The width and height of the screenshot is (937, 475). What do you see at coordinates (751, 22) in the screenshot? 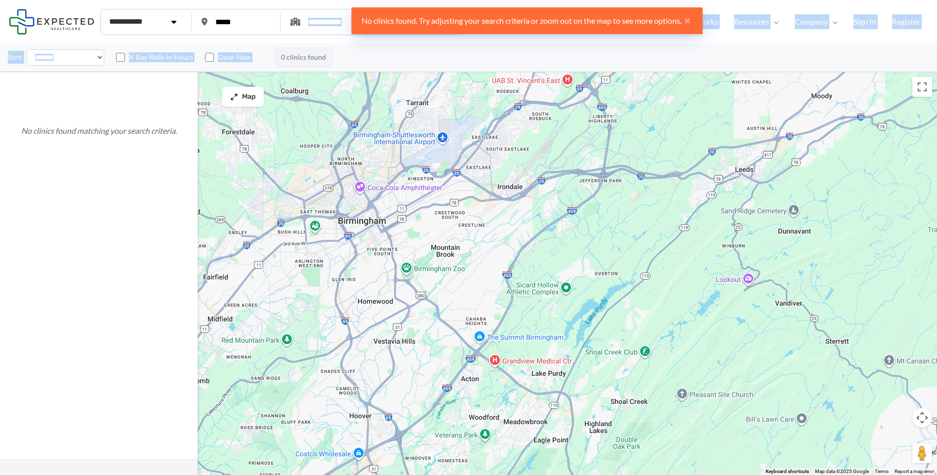
I see `span: Resources` at bounding box center [751, 22].